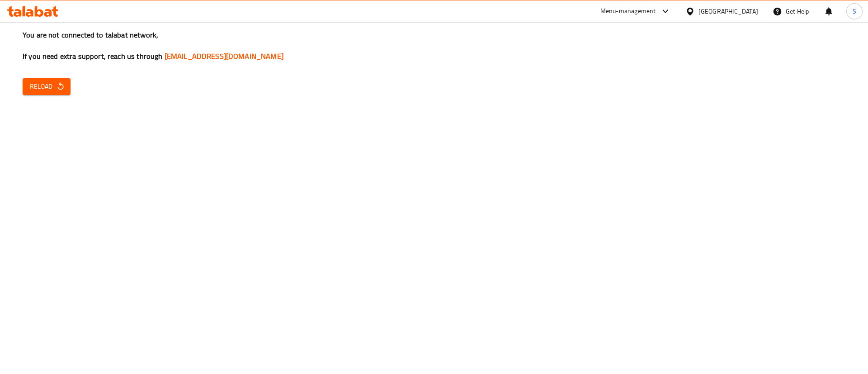  What do you see at coordinates (854, 11) in the screenshot?
I see `span: S` at bounding box center [854, 11].